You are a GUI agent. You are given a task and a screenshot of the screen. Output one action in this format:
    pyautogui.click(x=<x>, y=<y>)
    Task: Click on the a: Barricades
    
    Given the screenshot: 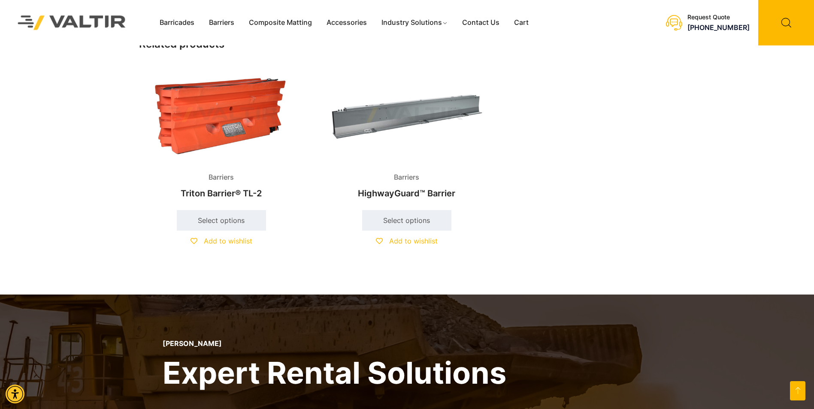 What is the action you would take?
    pyautogui.click(x=177, y=23)
    